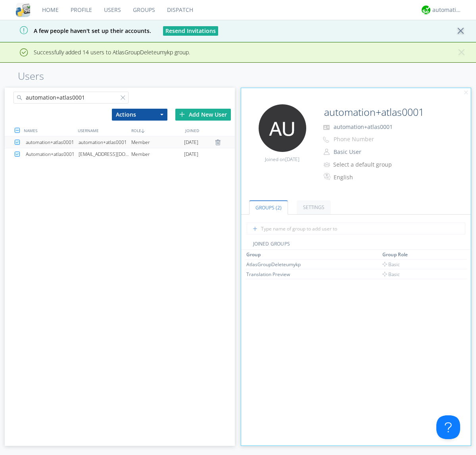  Describe the element at coordinates (210, 130) in the screenshot. I see `div: JOINED` at that location.